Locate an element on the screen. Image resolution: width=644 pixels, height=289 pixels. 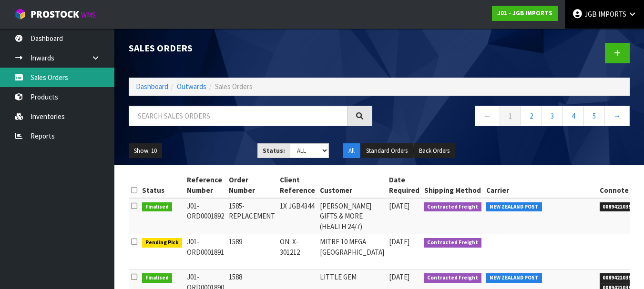
th: Date Required is located at coordinates (404, 185).